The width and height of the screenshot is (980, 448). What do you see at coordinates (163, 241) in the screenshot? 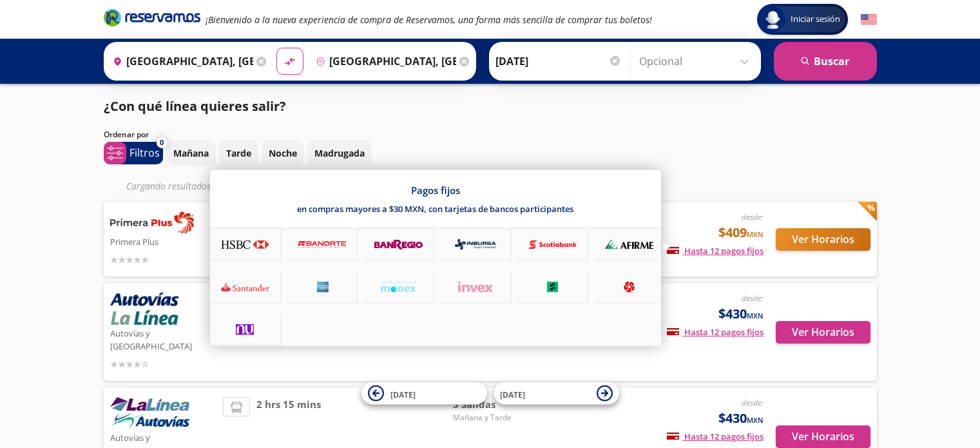
I see `p: Primera Plus` at bounding box center [163, 241].